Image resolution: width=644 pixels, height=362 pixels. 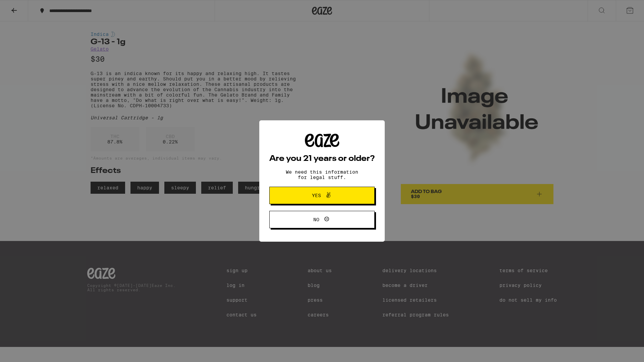 What do you see at coordinates (322, 175) in the screenshot?
I see `p: We need this information for legal stuff.` at bounding box center [322, 175].